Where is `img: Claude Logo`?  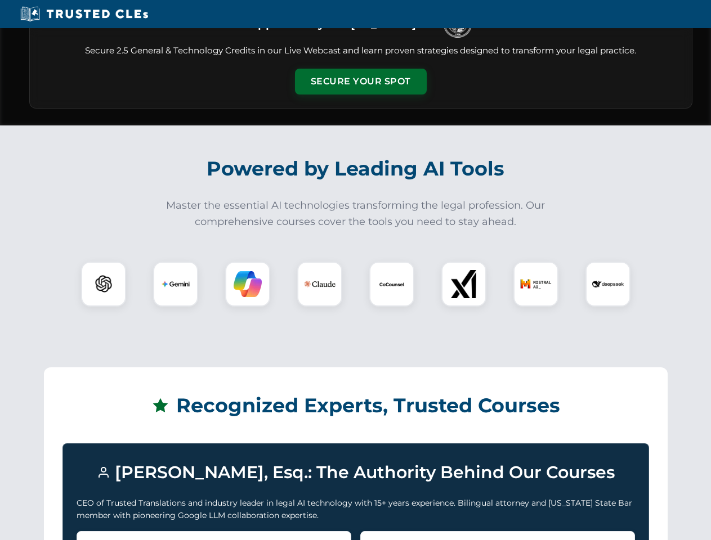
img: Claude Logo is located at coordinates (320, 284).